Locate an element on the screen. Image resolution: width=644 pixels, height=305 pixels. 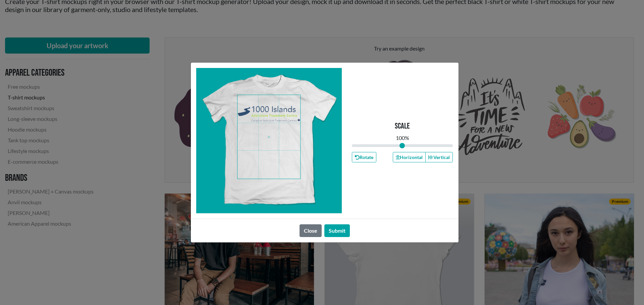
div: 100 % is located at coordinates (402, 138).